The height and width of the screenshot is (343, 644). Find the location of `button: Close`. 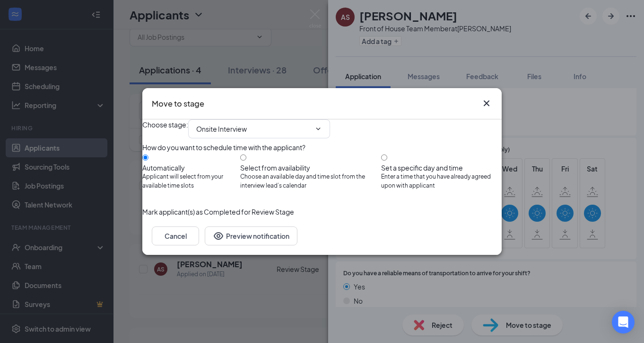

button: Close is located at coordinates (487, 103).